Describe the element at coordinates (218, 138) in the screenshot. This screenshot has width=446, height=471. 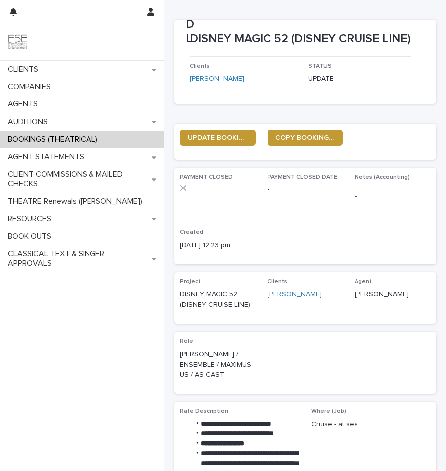
I see `span: UPDATE BOOKING SLIP` at that location.